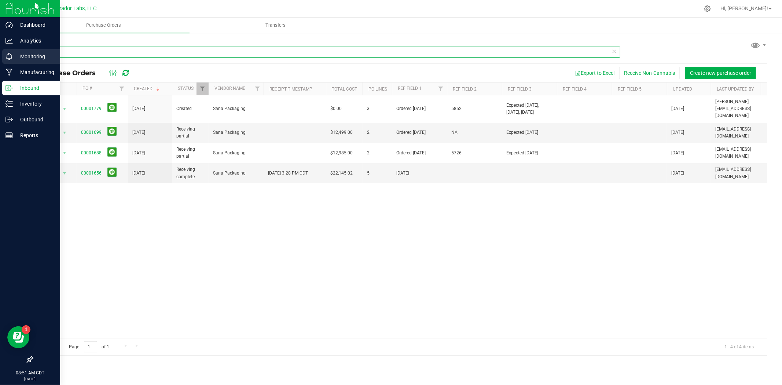  I want to click on p: Monitoring, so click(35, 56).